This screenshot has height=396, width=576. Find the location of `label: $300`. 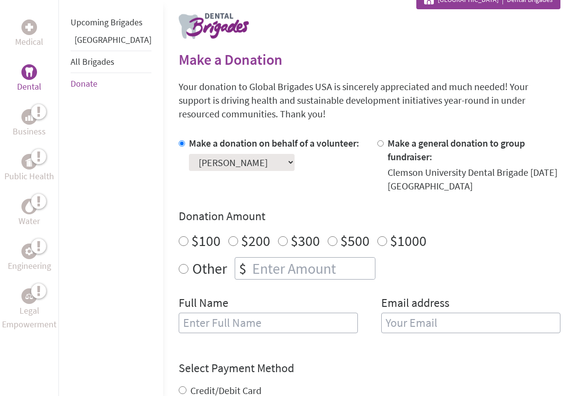

label: $300 is located at coordinates (305, 241).